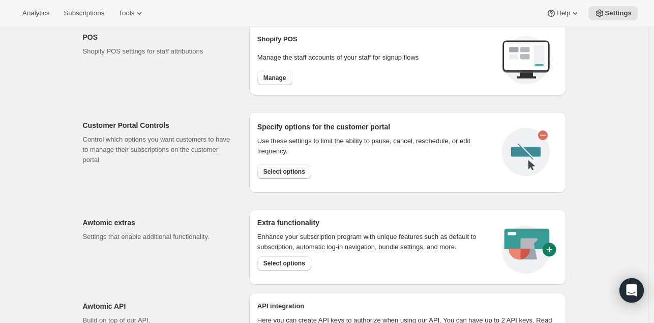 Image resolution: width=654 pixels, height=323 pixels. Describe the element at coordinates (632, 290) in the screenshot. I see `div: Open Intercom Messenger` at that location.